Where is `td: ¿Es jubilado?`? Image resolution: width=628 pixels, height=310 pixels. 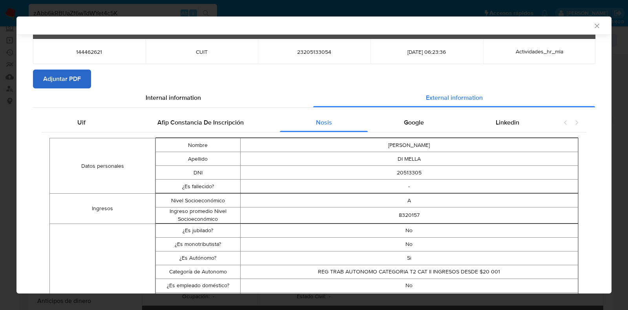 td: ¿Es jubilado? is located at coordinates (198, 230).